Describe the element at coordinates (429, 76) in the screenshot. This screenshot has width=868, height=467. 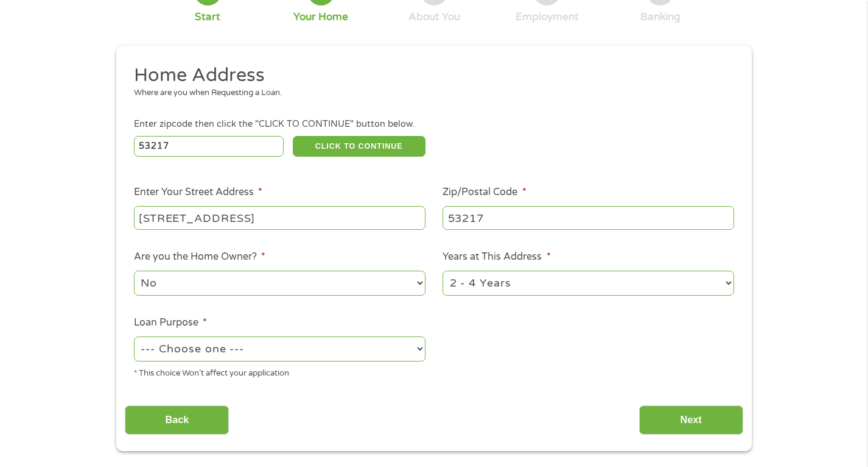
I see `h2: Home Address` at that location.